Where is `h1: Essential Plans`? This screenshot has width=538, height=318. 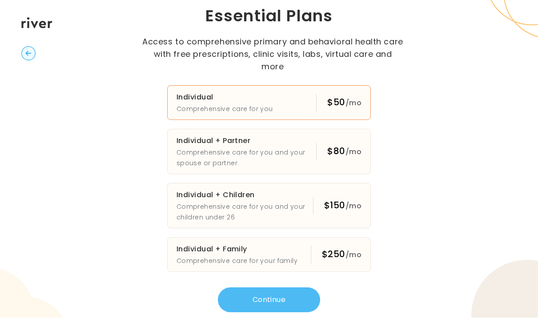
h1: Essential Plans is located at coordinates (269, 16).